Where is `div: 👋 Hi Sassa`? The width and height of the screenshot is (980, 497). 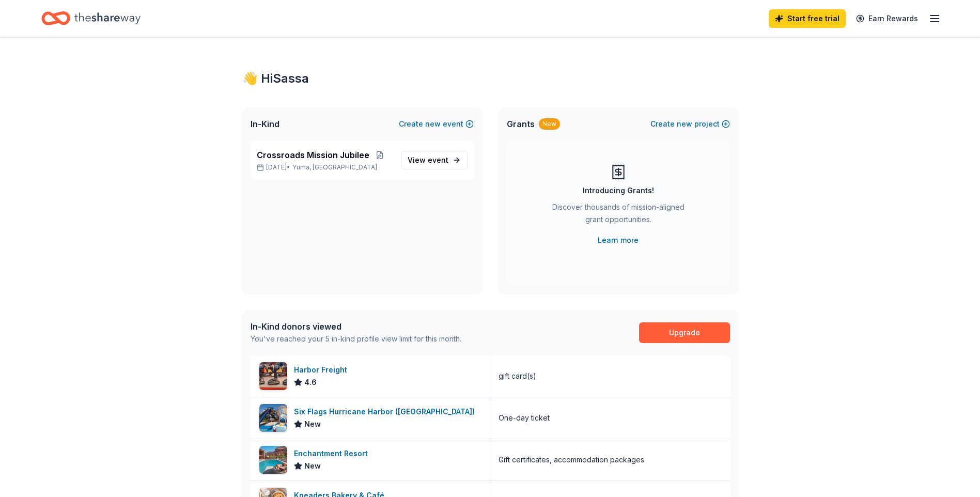
div: 👋 Hi Sassa is located at coordinates (491, 78).